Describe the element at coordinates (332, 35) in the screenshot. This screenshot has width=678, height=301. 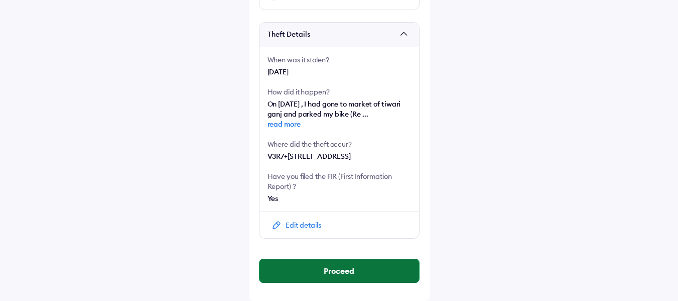
I see `span: Theft Details` at that location.